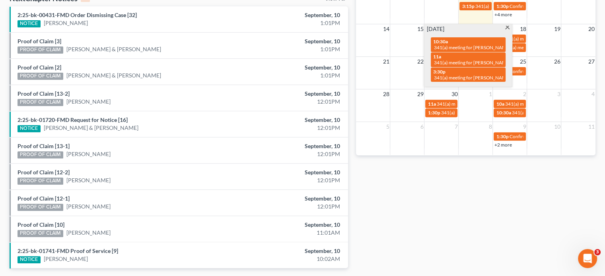 This screenshot has width=605, height=276. Describe the element at coordinates (557, 127) in the screenshot. I see `span: 10` at that location.